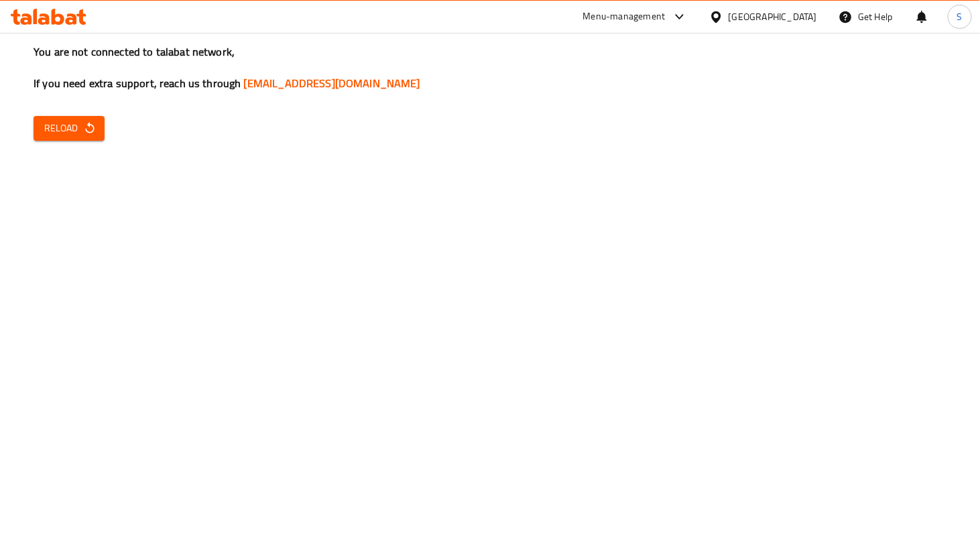 The width and height of the screenshot is (980, 539). I want to click on button: Reload, so click(69, 128).